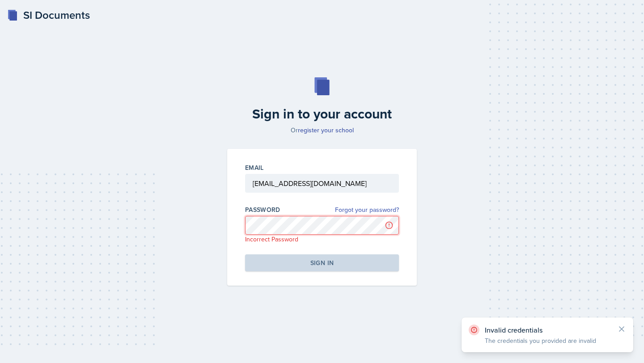 Image resolution: width=644 pixels, height=363 pixels. I want to click on h2: Sign in to your account, so click(322, 114).